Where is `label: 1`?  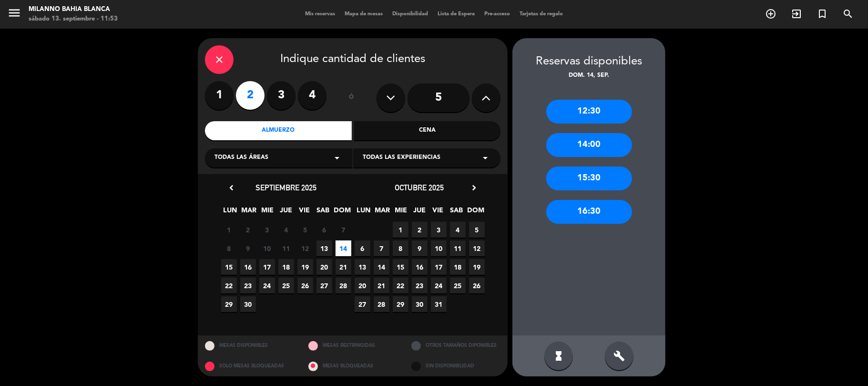
label: 1 is located at coordinates (219, 95).